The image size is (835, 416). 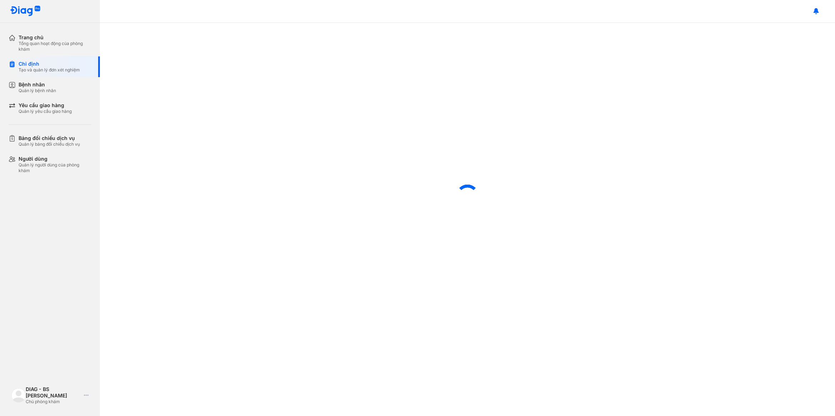 I want to click on div: Tạo và quản lý đơn xét nghiệm, so click(x=49, y=70).